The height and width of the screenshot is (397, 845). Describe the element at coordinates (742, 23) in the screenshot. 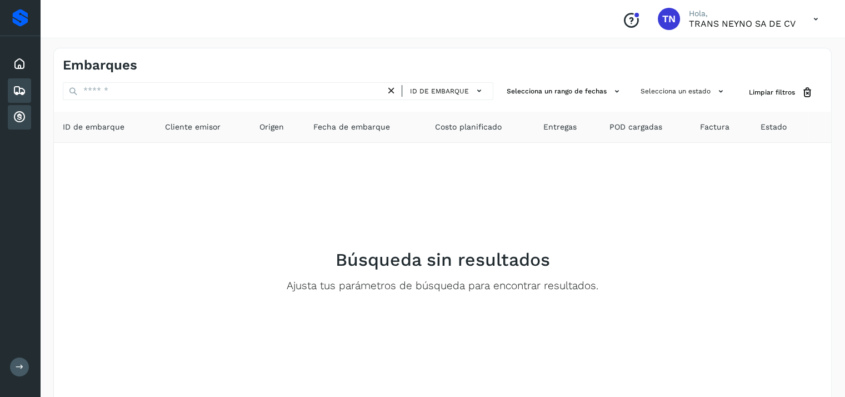

I see `p: TRANS NEYNO SA DE CV` at that location.